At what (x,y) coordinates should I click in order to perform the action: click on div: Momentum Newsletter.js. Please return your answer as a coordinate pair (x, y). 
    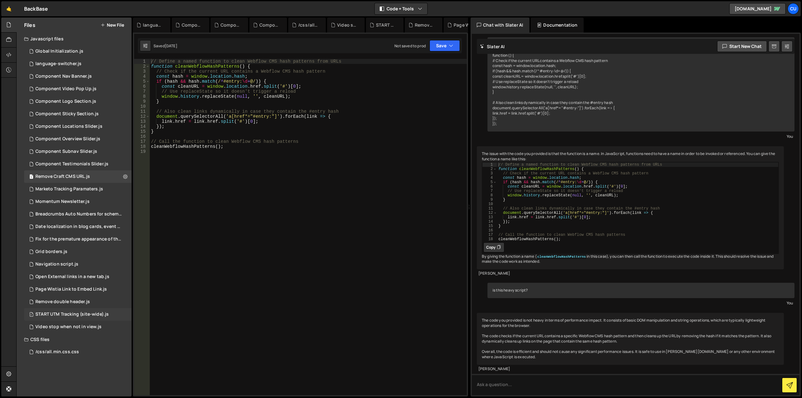
    Looking at the image, I should click on (62, 202).